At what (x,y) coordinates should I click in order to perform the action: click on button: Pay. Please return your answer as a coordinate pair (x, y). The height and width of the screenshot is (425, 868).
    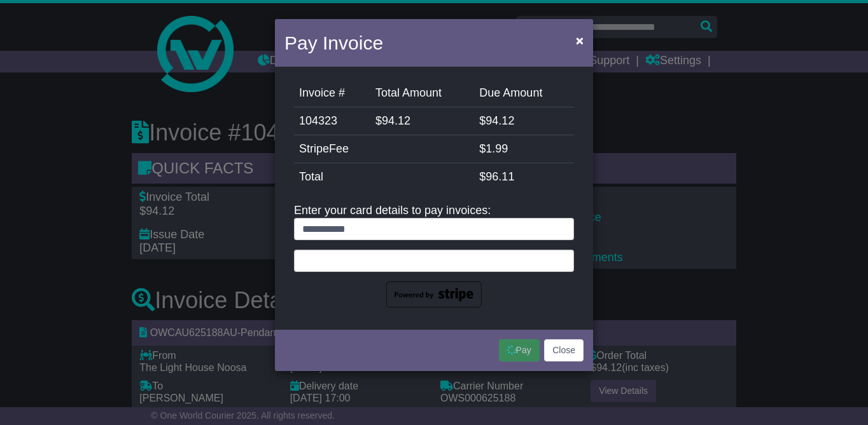
    Looking at the image, I should click on (519, 351).